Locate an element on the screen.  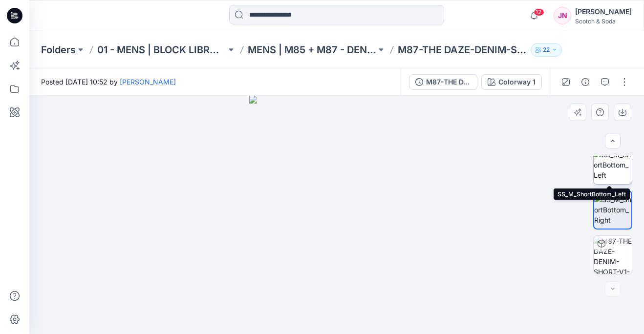
img: eyJhbGciOiJIUzI1NiIsImtpZCI6IjAiLCJzbHQiOiJzZXMiLCJ0eXAiOiJKV1QifQ.eyJkYXRhIjp7InR5cGUiOiJzdG9yYW... is located at coordinates (337, 215).